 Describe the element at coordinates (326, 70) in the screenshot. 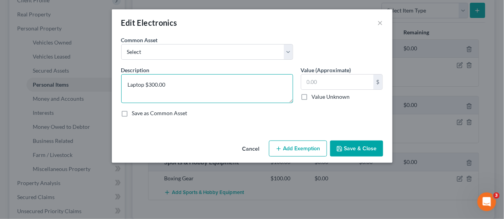

I see `label: Value (Approximate)` at that location.